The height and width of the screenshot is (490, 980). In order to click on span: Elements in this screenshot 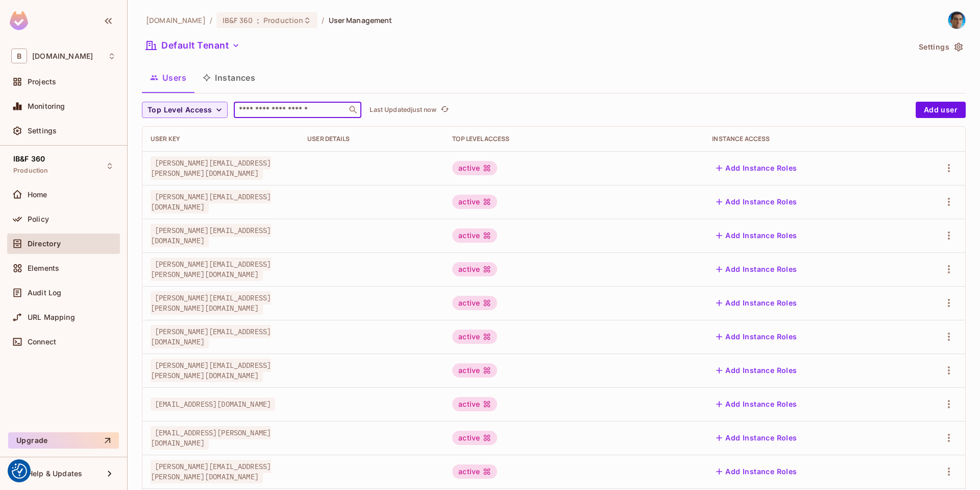, I will do `click(44, 268)`.